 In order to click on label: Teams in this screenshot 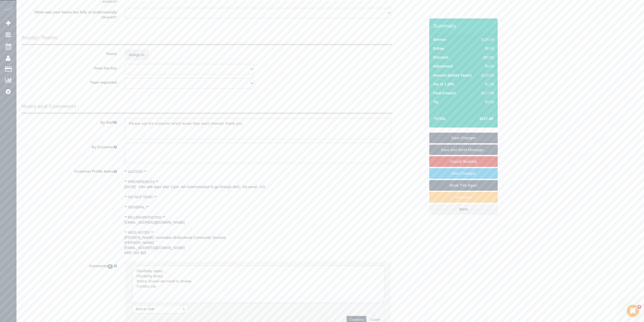, I will do `click(69, 53)`.